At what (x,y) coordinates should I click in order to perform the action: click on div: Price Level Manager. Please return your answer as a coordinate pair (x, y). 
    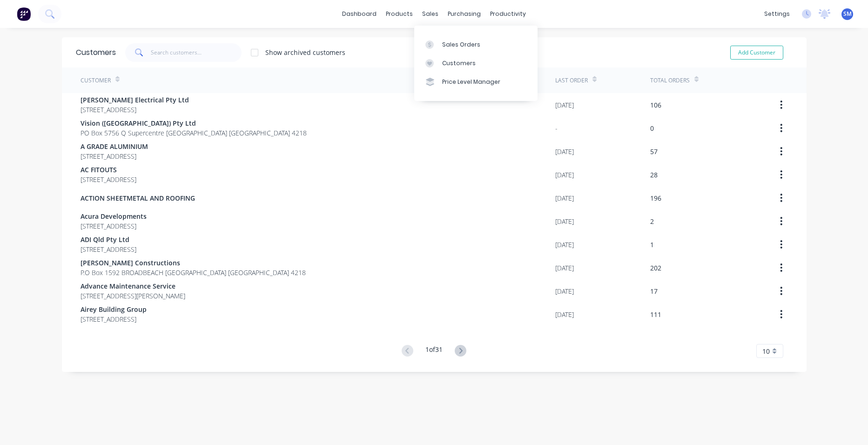
    Looking at the image, I should click on (471, 82).